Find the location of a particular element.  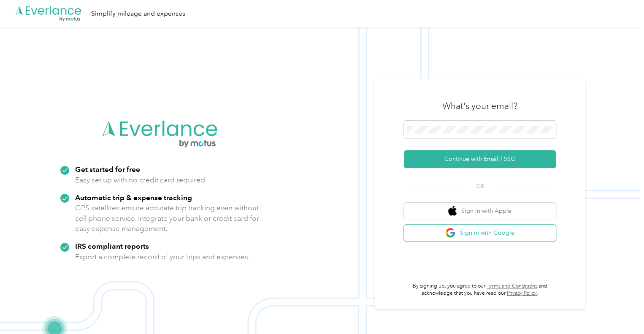

button: Continue with Email / SSO is located at coordinates (479, 159).